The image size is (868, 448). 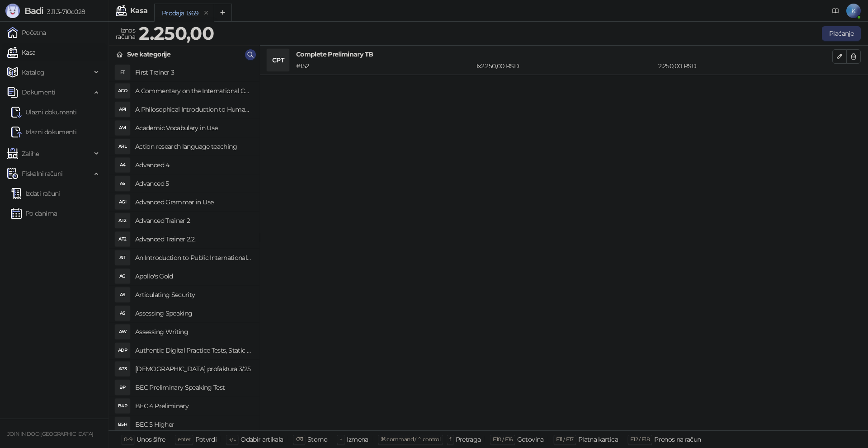 I want to click on h4: Advanced Trainer 2.2., so click(x=194, y=239).